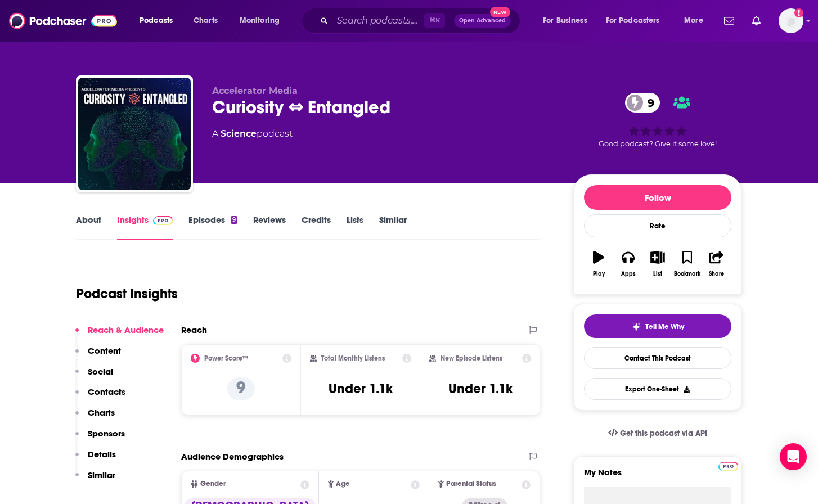  I want to click on span: For Podcasters, so click(633, 21).